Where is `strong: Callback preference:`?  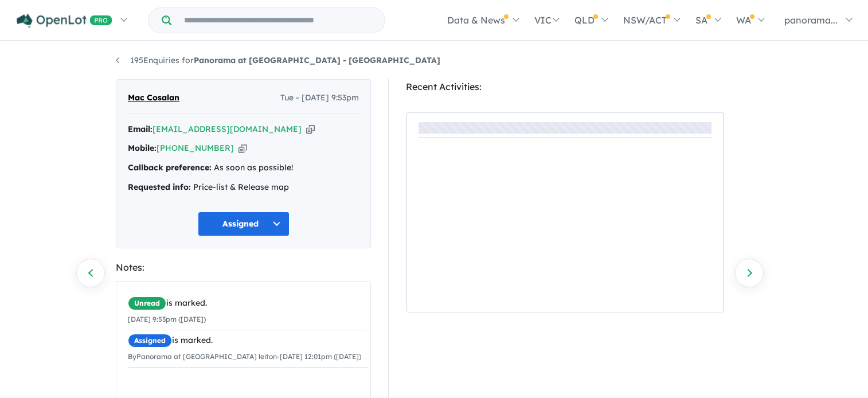
strong: Callback preference: is located at coordinates (170, 168).